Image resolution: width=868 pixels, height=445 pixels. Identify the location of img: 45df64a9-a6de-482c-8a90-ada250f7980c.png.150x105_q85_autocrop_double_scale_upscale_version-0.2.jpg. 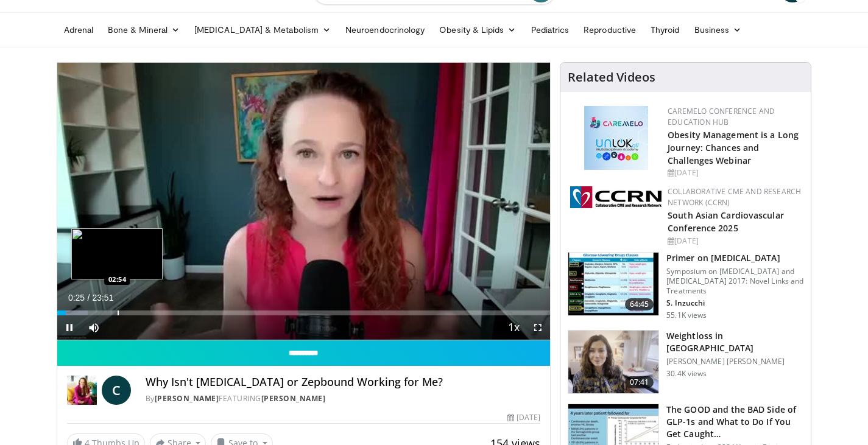
(616, 138).